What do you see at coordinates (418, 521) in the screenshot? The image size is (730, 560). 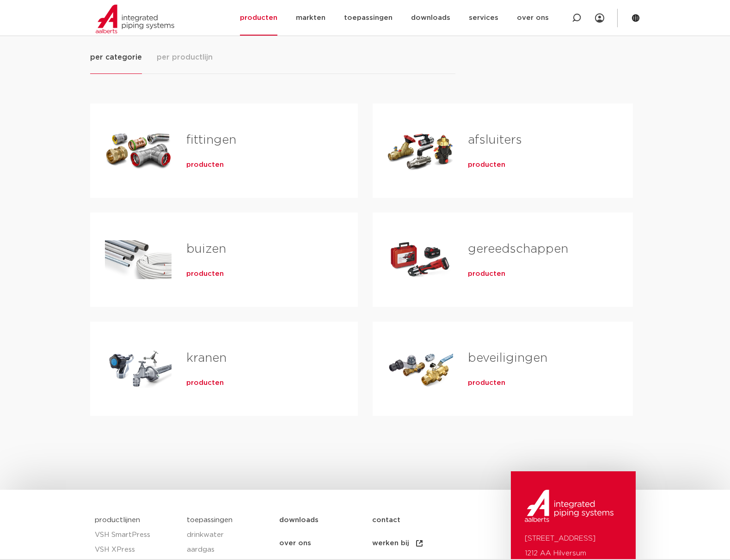 I see `a: contact` at bounding box center [418, 521].